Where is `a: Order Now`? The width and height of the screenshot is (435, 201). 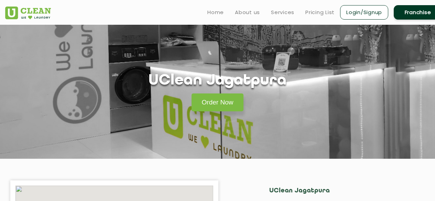
a: Order Now is located at coordinates (218, 103).